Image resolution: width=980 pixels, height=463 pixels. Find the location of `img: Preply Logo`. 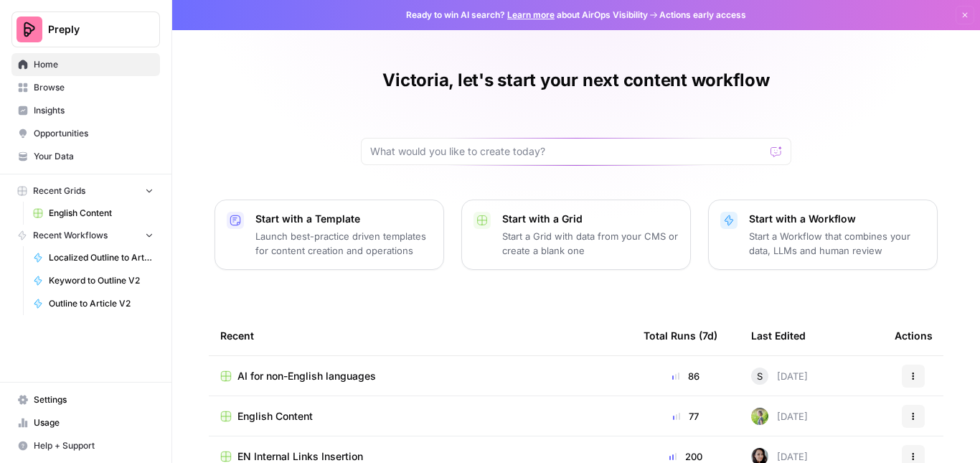

img: Preply Logo is located at coordinates (30, 30).